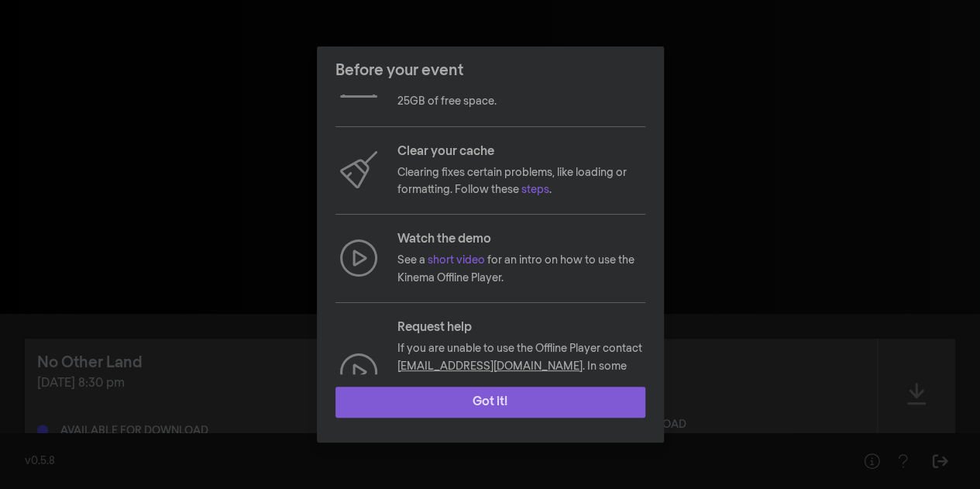 This screenshot has width=980, height=489. Describe the element at coordinates (490, 402) in the screenshot. I see `button: Got it!` at that location.